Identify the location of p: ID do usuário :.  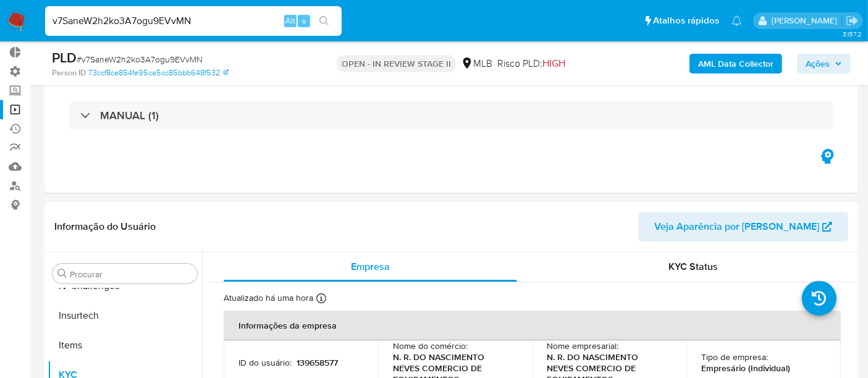
(266, 363).